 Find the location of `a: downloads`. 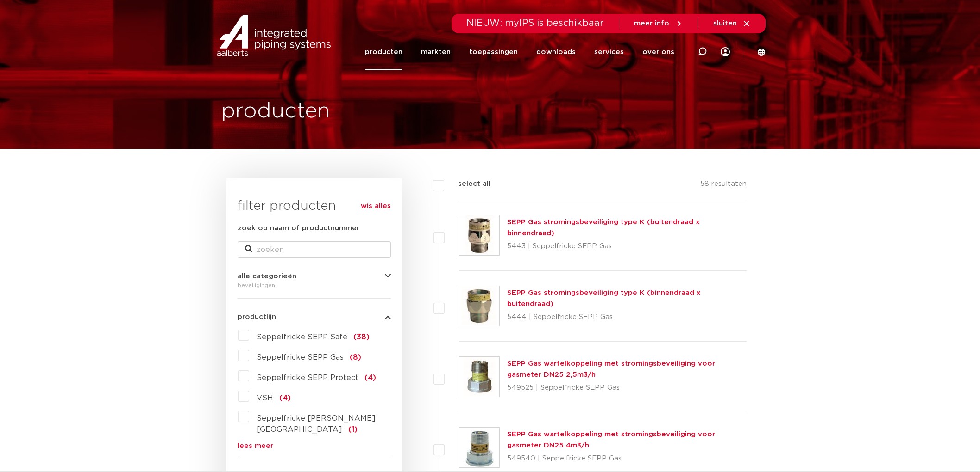

a: downloads is located at coordinates (556, 52).